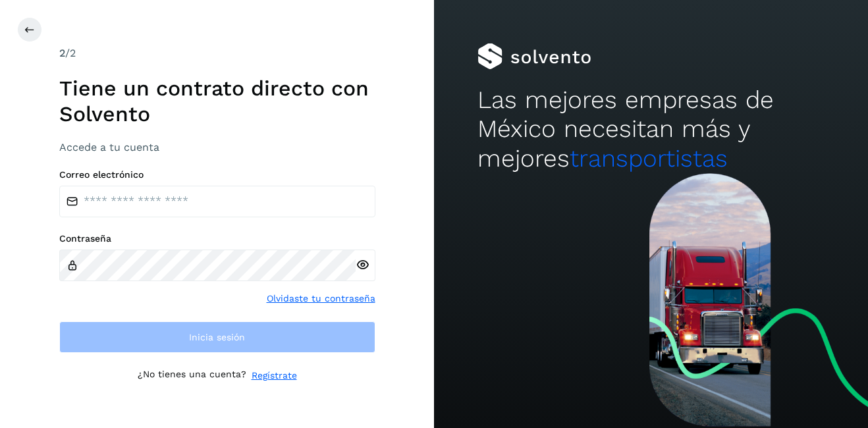 The height and width of the screenshot is (428, 868). Describe the element at coordinates (217, 337) in the screenshot. I see `button: Inicia sesión` at that location.